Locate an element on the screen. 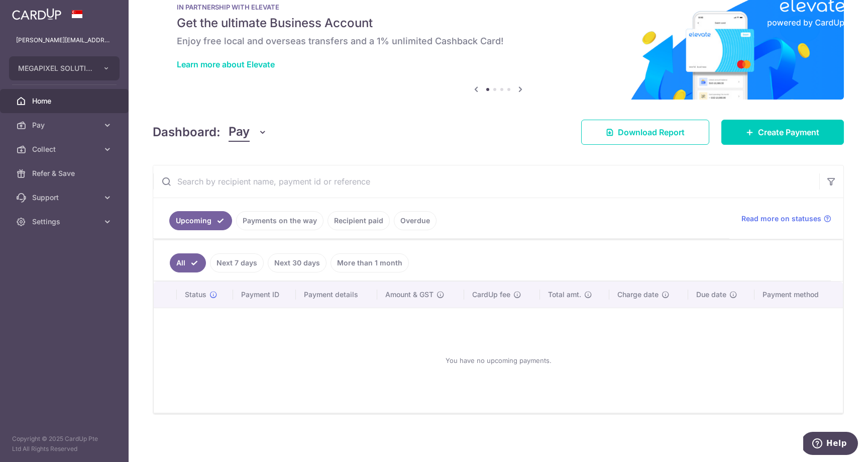  span: Total amt. is located at coordinates (565, 295).